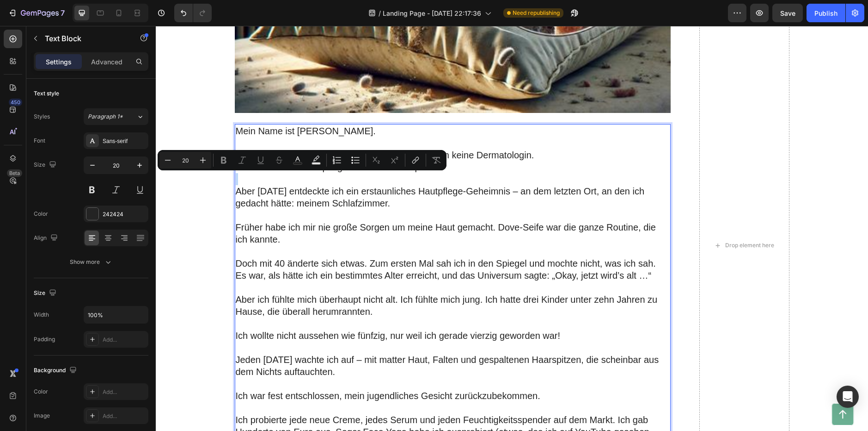 The height and width of the screenshot is (431, 868). What do you see at coordinates (59, 61) in the screenshot?
I see `p: Settings` at bounding box center [59, 61].